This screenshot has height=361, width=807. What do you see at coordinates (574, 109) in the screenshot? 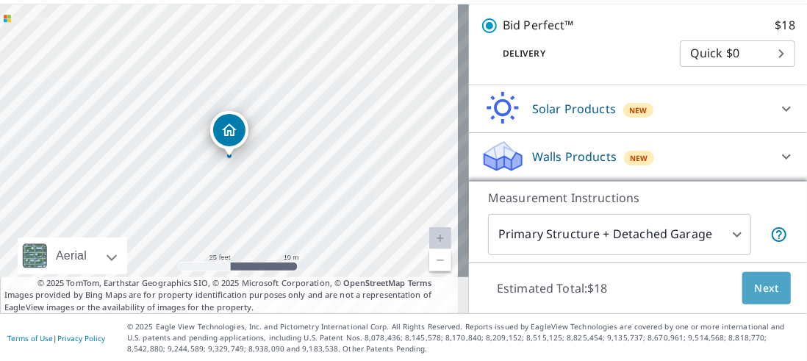
I see `p: Solar Products` at bounding box center [574, 109].